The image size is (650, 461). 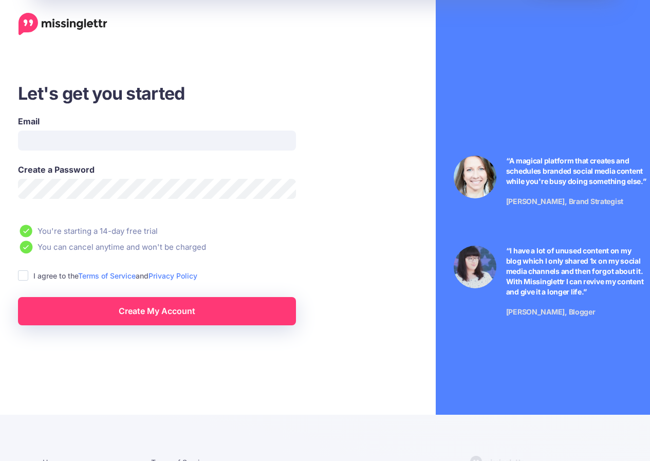 I want to click on a: Terms of Service, so click(x=107, y=276).